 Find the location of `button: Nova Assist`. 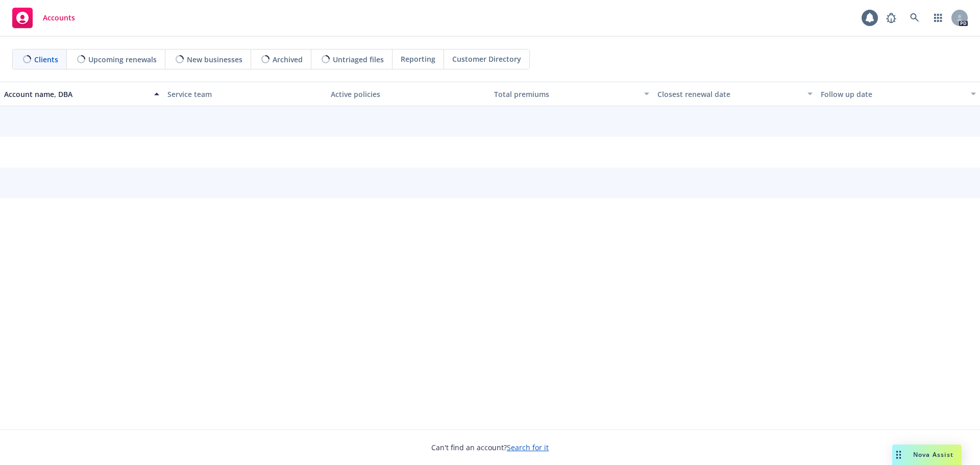

button: Nova Assist is located at coordinates (927, 455).